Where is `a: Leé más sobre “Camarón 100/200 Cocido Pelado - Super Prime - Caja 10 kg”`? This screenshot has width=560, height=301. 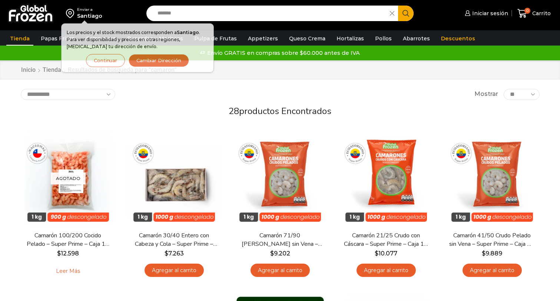
a: Leé más sobre “Camarón 100/200 Cocido Pelado - Super Prime - Caja 10 kg” is located at coordinates (68, 272).